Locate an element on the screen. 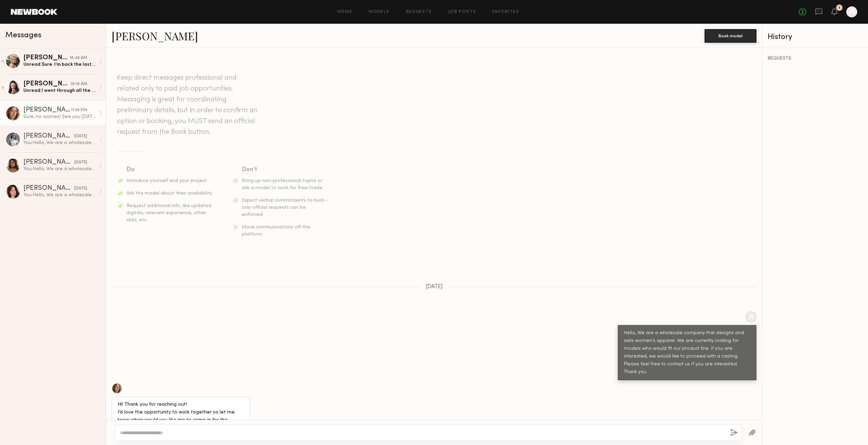 The height and width of the screenshot is (445, 868). div: History is located at coordinates (815, 37).